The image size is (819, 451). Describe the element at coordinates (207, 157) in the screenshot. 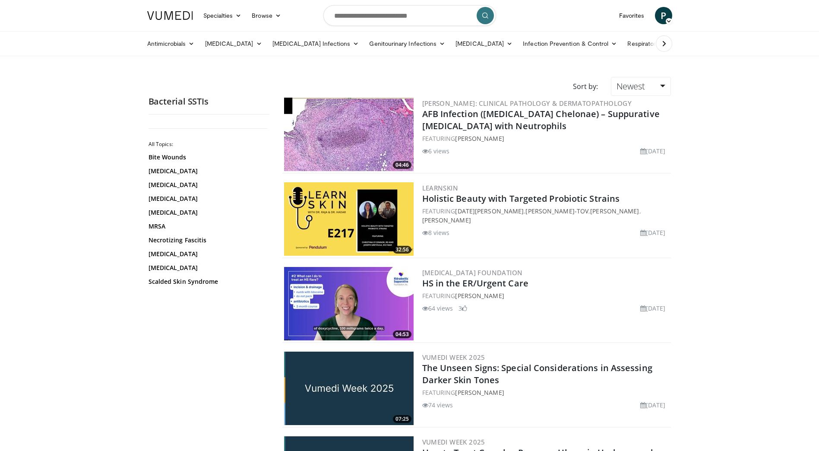

I see `a: Bite Wounds` at that location.